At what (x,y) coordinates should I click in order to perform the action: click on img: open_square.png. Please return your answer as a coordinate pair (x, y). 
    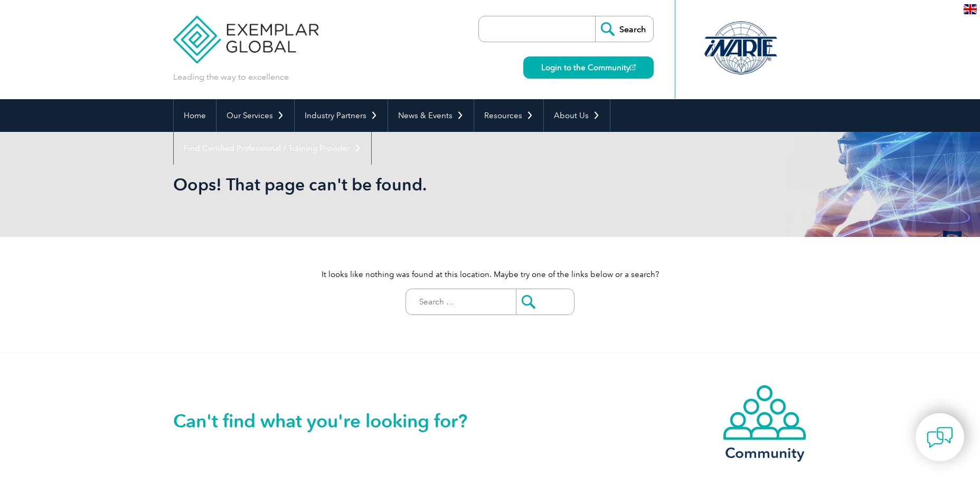
    Looking at the image, I should click on (633, 67).